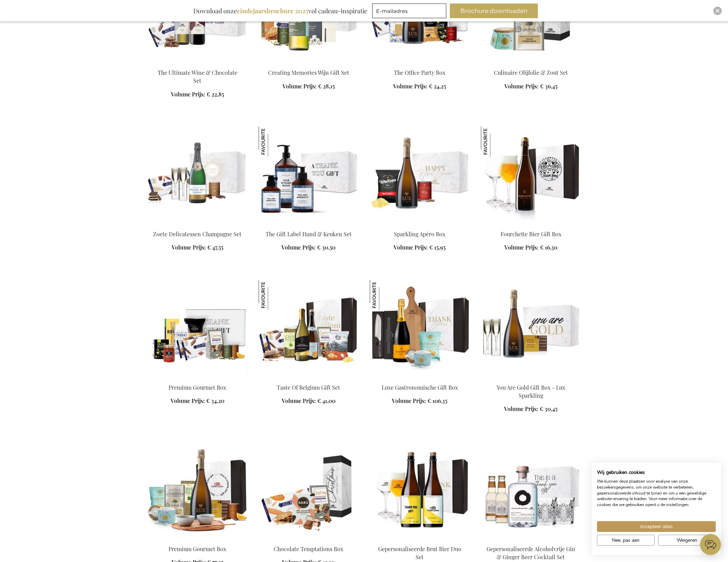  I want to click on span: Accepteer alles, so click(657, 526).